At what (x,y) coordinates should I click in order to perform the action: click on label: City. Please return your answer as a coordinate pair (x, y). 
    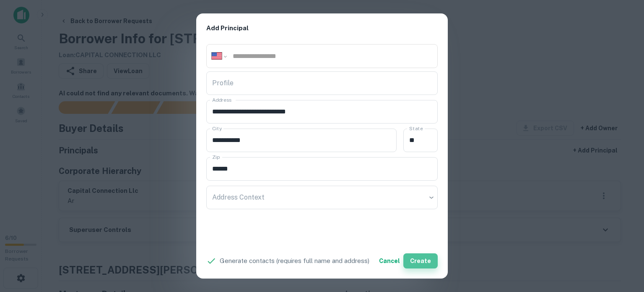
    Looking at the image, I should click on (217, 128).